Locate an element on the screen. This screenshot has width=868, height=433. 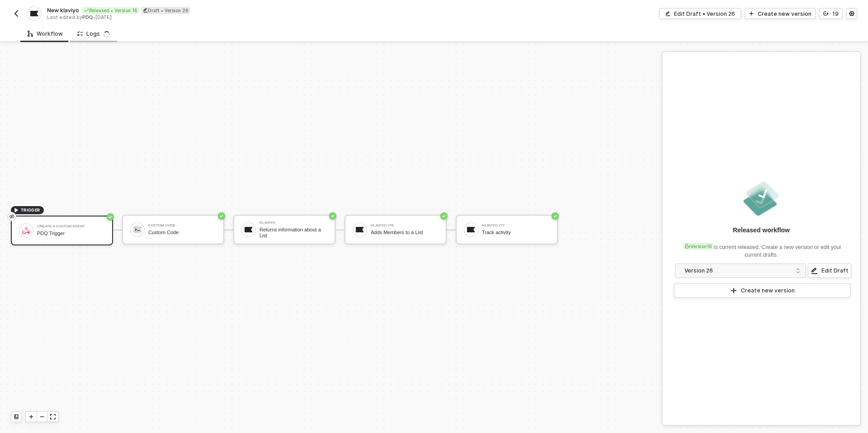
div: Version 26 is located at coordinates (737, 271).